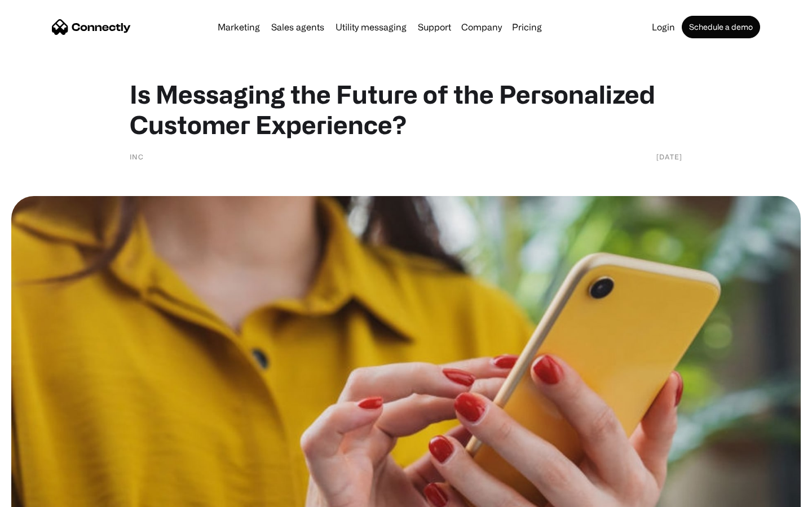  I want to click on a: Pricing, so click(526, 27).